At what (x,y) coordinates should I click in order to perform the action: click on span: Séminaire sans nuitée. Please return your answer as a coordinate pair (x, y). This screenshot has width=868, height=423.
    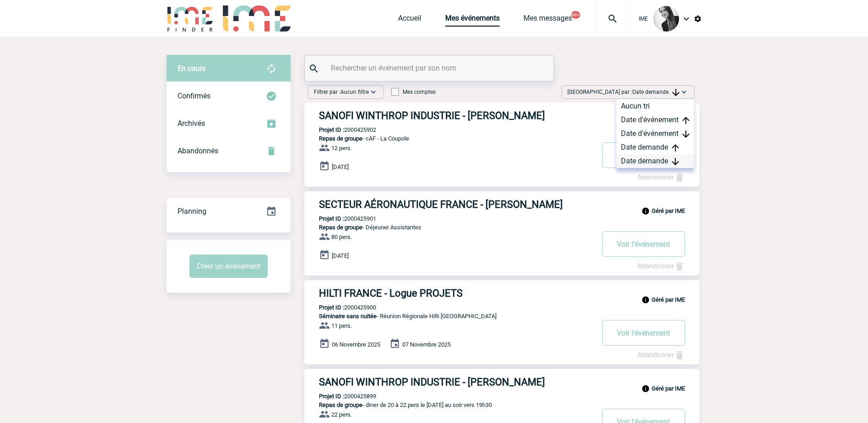
    Looking at the image, I should click on (348, 316).